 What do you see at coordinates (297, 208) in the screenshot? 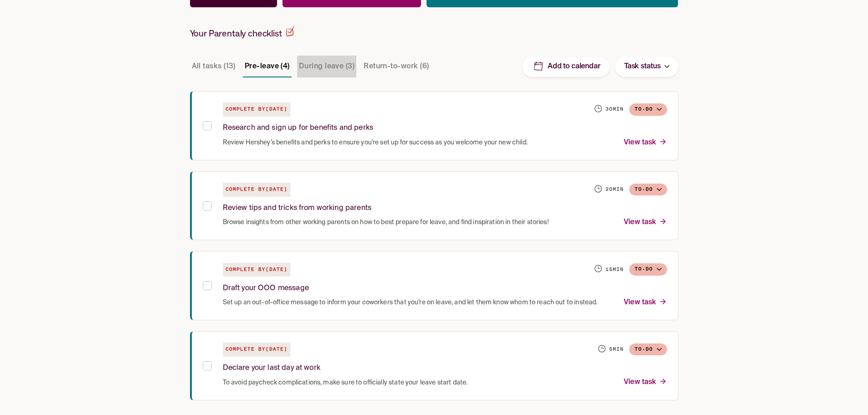
I see `p: Review tips and tricks from working parents` at bounding box center [297, 208].